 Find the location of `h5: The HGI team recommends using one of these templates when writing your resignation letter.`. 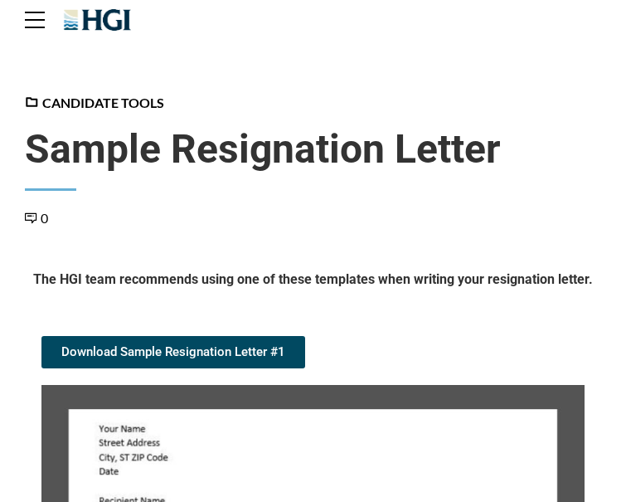

h5: The HGI team recommends using one of these templates when writing your resignation letter. is located at coordinates (313, 282).